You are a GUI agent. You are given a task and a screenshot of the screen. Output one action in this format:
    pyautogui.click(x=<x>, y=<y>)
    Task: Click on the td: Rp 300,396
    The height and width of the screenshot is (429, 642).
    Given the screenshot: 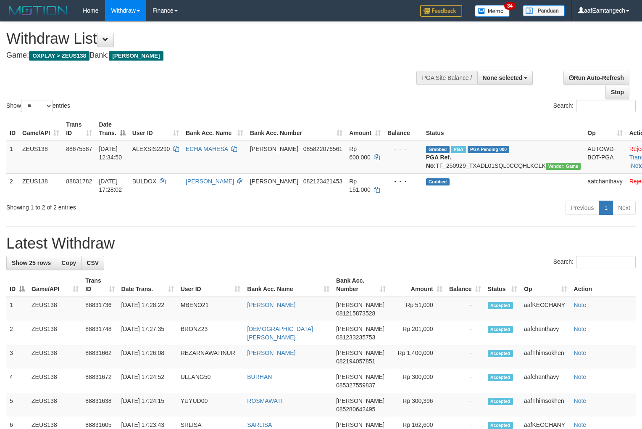 What is the action you would take?
    pyautogui.click(x=417, y=405)
    